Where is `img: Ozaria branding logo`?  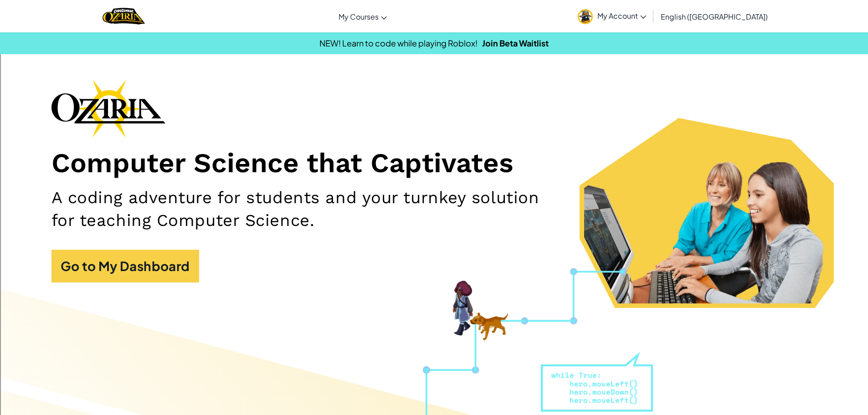
img: Ozaria branding logo is located at coordinates (108, 108).